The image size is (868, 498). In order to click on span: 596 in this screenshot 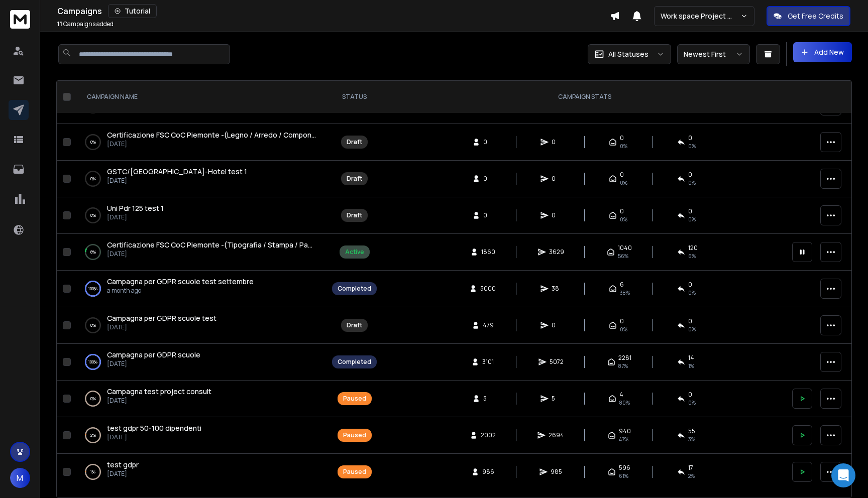, I will do `click(624, 468)`.